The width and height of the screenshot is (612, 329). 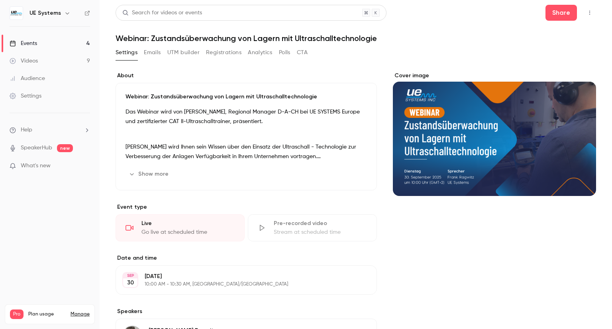 I want to click on label: About, so click(x=246, y=76).